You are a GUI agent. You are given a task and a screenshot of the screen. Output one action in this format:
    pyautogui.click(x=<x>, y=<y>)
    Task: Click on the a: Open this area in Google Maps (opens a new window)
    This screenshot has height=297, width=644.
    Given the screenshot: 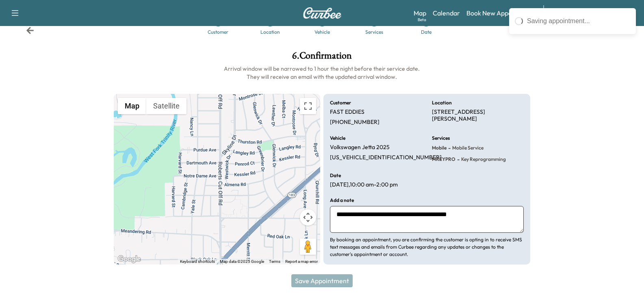 What is the action you would take?
    pyautogui.click(x=129, y=259)
    